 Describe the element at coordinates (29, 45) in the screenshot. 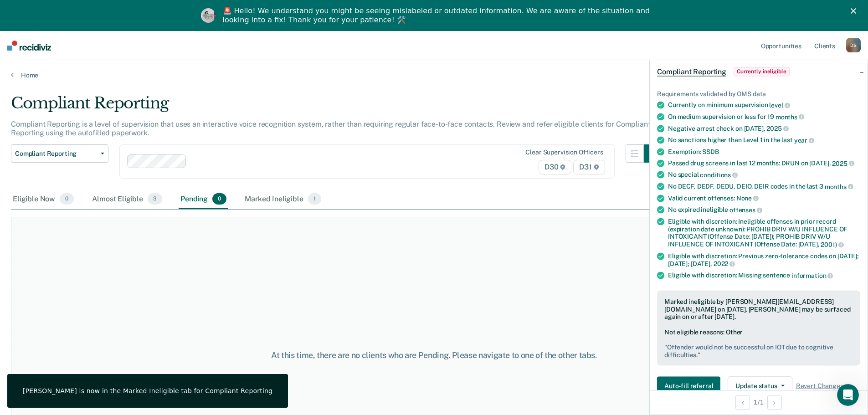

I see `img: Recidiviz` at that location.